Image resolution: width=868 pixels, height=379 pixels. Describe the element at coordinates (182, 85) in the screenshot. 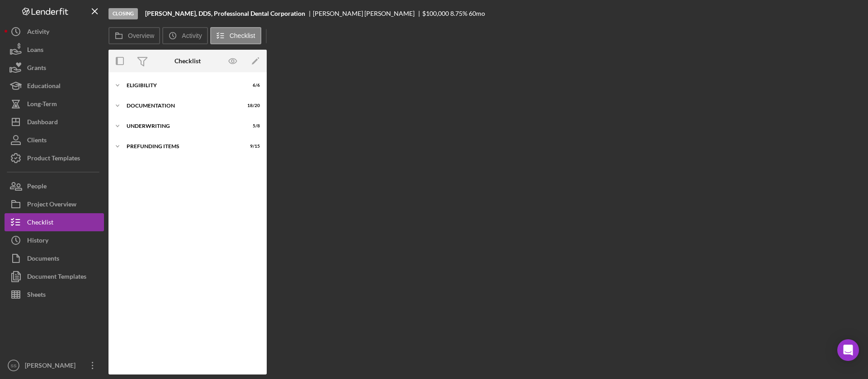

I see `div: Eligibility` at that location.